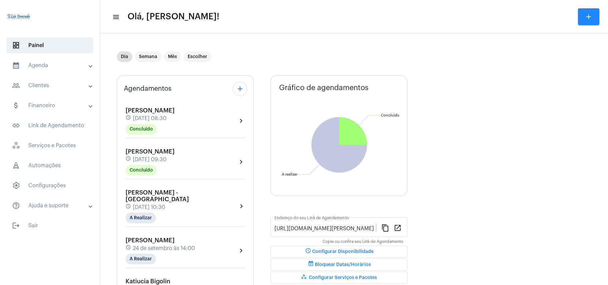  What do you see at coordinates (50, 86) in the screenshot?
I see `mat-panel-title: Clientes` at bounding box center [50, 86].